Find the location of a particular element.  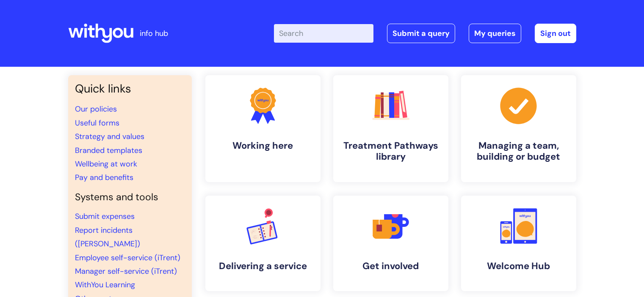

h4: Systems and tools is located at coordinates (130, 197).